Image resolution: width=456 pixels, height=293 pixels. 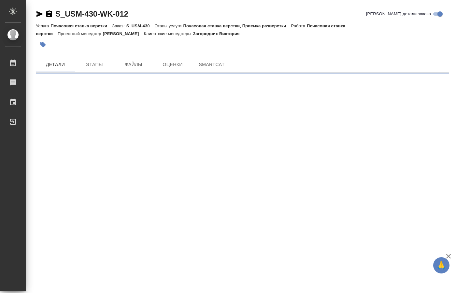 What do you see at coordinates (119, 26) in the screenshot?
I see `p: Заказ:` at bounding box center [119, 26].